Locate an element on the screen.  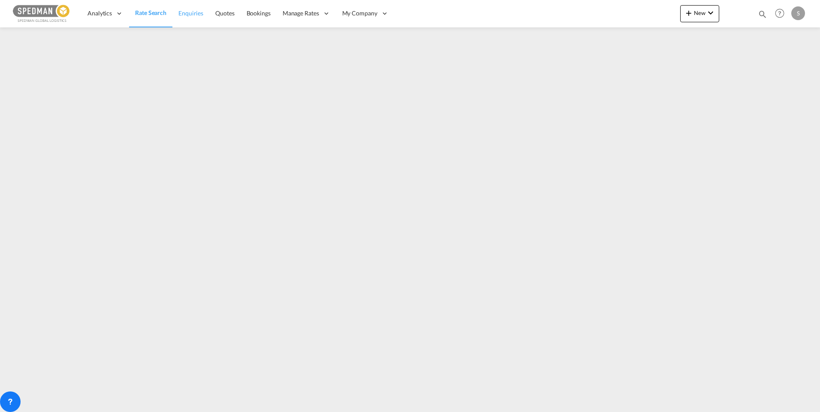
span: Help is located at coordinates (779, 13).